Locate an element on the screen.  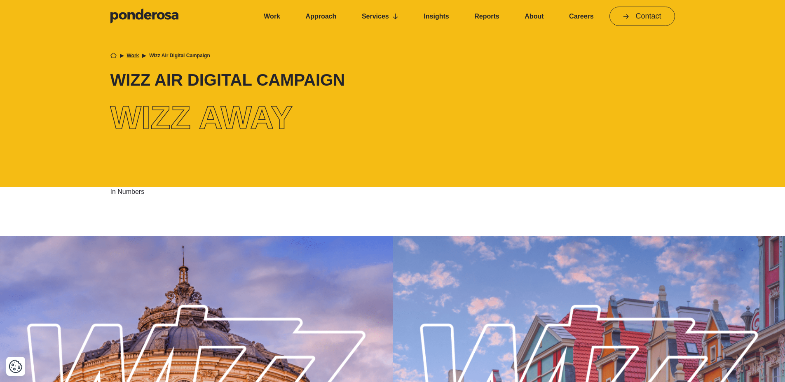
h1: Wizz Air Digital Campaign is located at coordinates (393, 80).